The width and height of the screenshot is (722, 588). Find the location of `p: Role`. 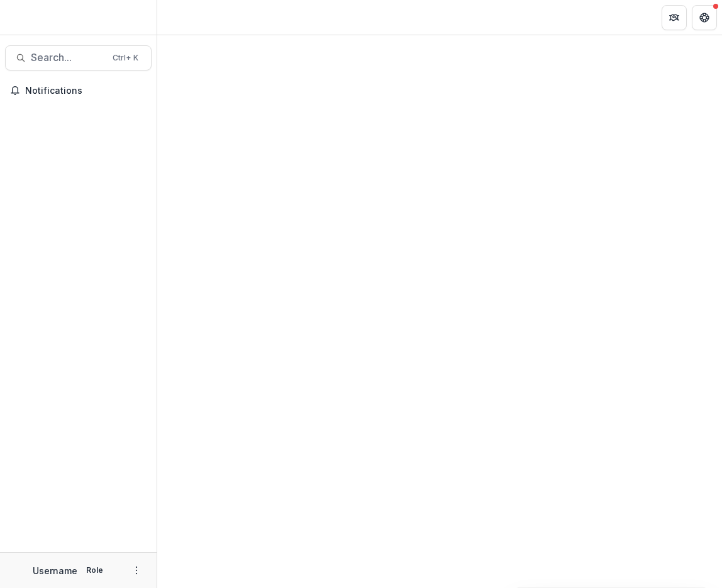

p: Role is located at coordinates (95, 570).